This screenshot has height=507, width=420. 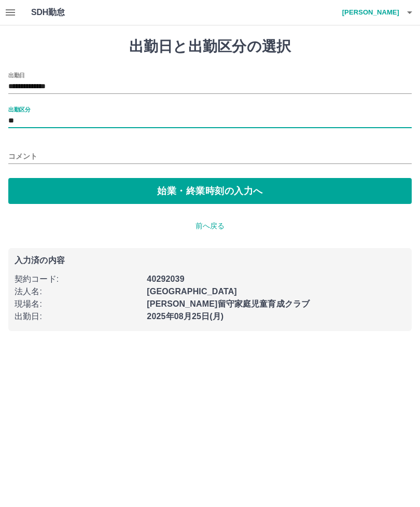 What do you see at coordinates (165, 279) in the screenshot?
I see `b: 40292039` at bounding box center [165, 279].